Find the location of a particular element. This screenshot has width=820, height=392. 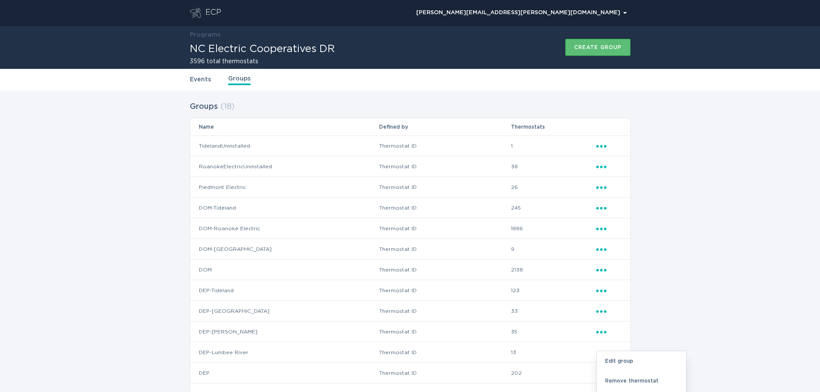

tr: f1435a5276cbccec5adb072429de2597967f366c is located at coordinates (410, 208).